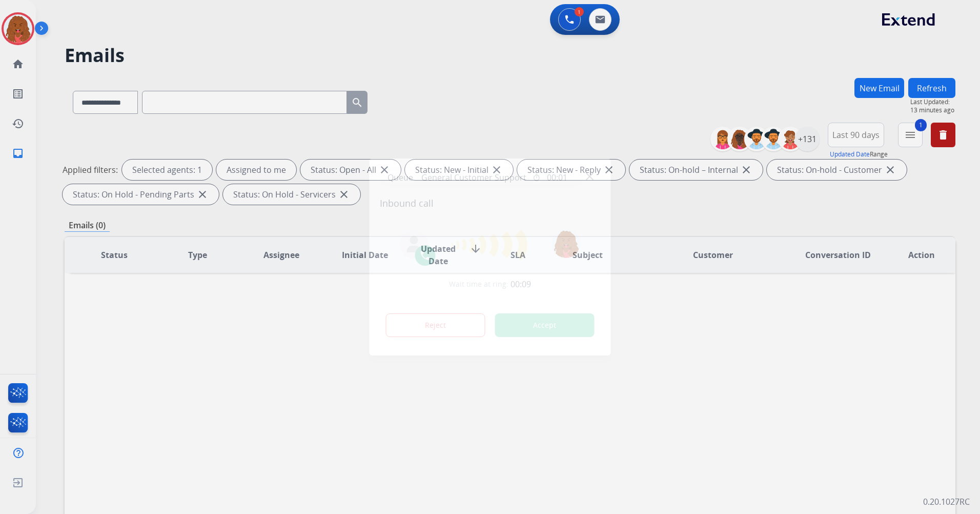 The image size is (980, 514). Describe the element at coordinates (425, 255) in the screenshot. I see `img: call-icon` at that location.